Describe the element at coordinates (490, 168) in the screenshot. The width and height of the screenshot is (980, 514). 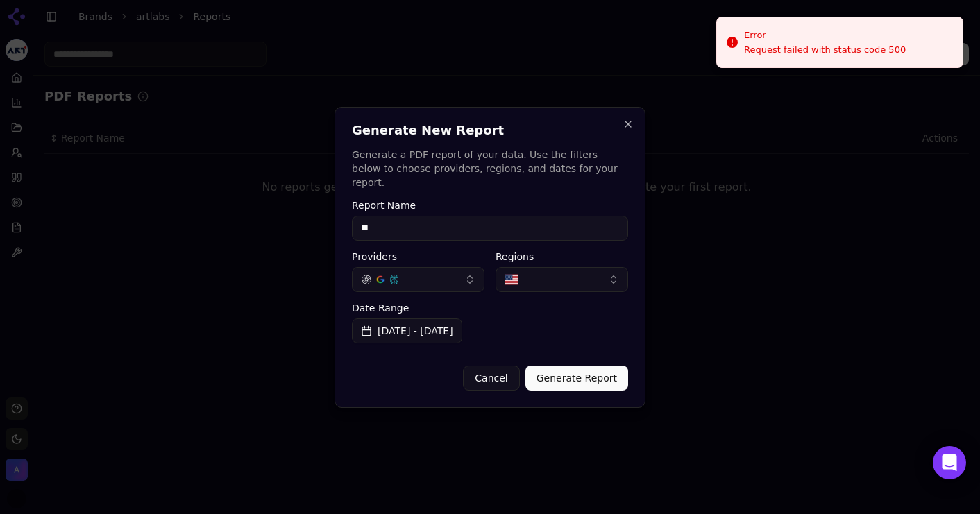
I see `p: Generate a PDF report of your data. Use the filters below to choose providers, regions, and dates...` at that location.